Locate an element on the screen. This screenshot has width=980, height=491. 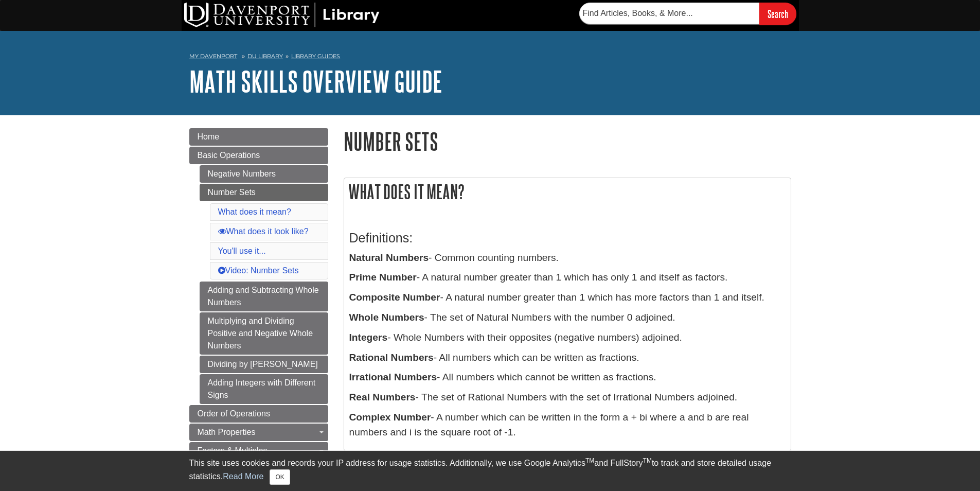
span: Math Properties is located at coordinates (226, 432).